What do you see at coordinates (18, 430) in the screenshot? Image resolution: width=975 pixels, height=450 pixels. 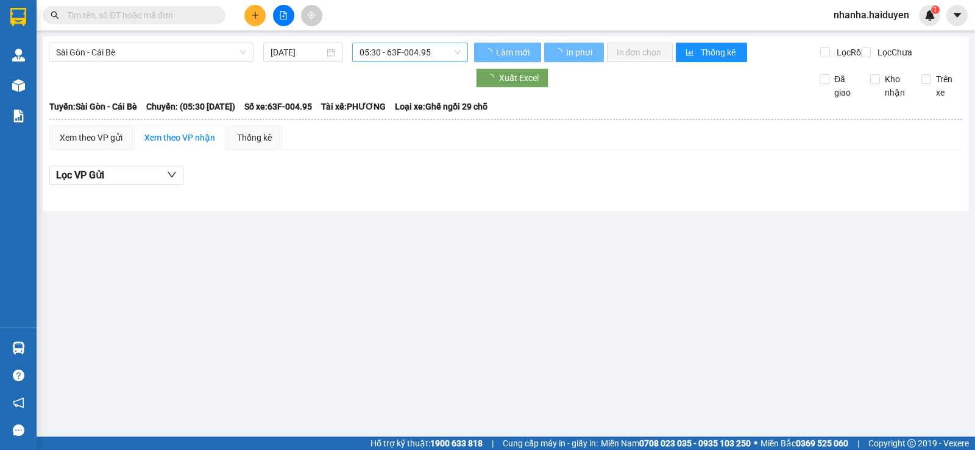 I see `span: message` at bounding box center [18, 430].